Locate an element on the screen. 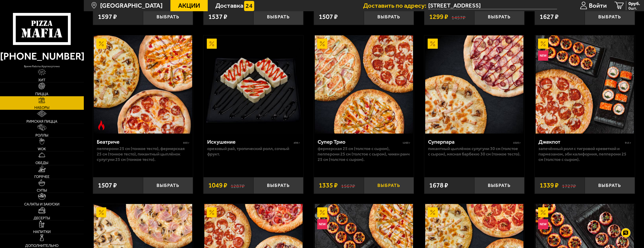 This screenshot has height=248, width=644. span: 1049 ₽ is located at coordinates (217, 185).